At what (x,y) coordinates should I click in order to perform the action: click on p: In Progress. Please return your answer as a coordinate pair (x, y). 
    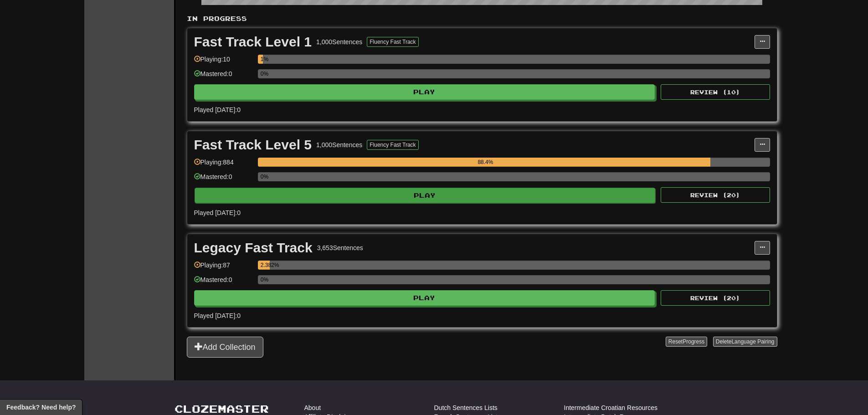
    Looking at the image, I should click on (482, 19).